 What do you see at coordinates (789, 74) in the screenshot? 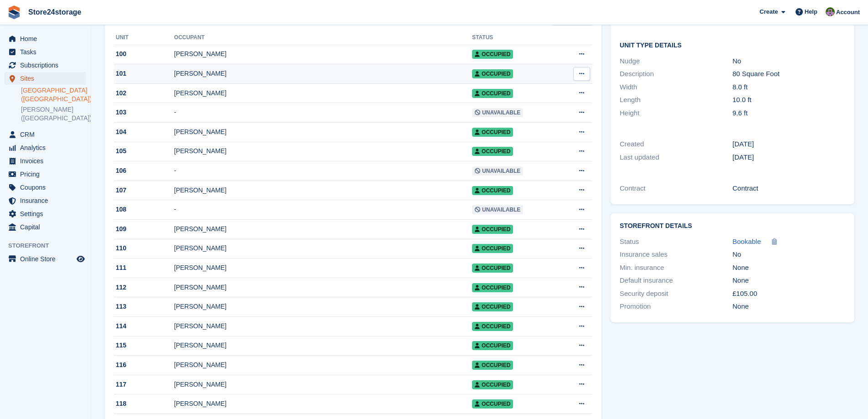
I see `div: 80 Square Foot` at bounding box center [789, 74].